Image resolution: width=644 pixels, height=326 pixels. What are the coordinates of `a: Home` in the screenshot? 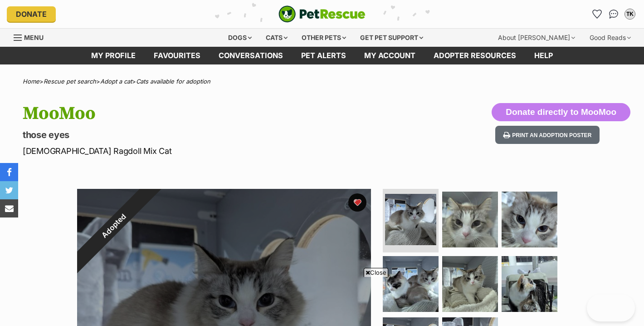 It's located at (31, 81).